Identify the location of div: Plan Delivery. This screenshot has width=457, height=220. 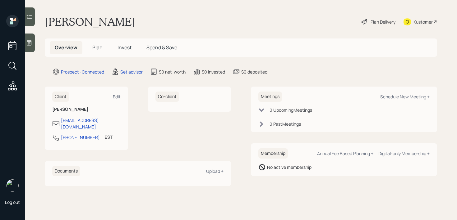
(383, 22).